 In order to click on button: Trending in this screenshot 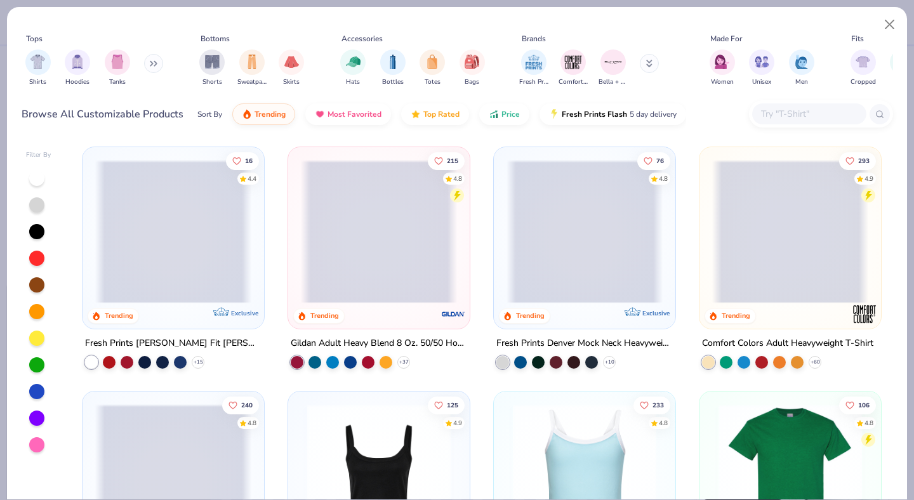, I will do `click(263, 114)`.